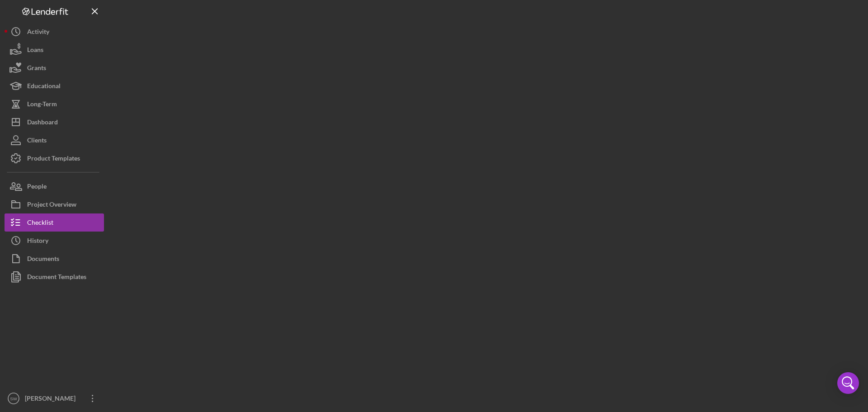 This screenshot has height=412, width=868. Describe the element at coordinates (54, 86) in the screenshot. I see `a: Educational` at that location.